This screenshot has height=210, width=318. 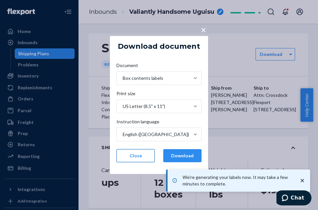 I want to click on svg: close toast, so click(x=302, y=181).